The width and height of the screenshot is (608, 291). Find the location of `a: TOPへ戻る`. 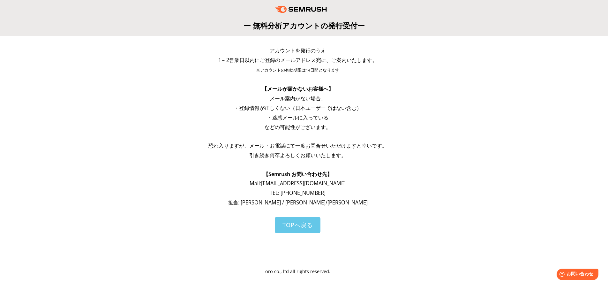

a: TOPへ戻る is located at coordinates (297, 225).